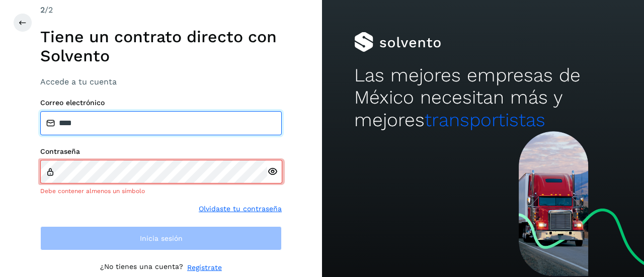 The image size is (644, 277). What do you see at coordinates (142, 268) in the screenshot?
I see `p: ¿No tienes una cuenta?` at bounding box center [142, 268].